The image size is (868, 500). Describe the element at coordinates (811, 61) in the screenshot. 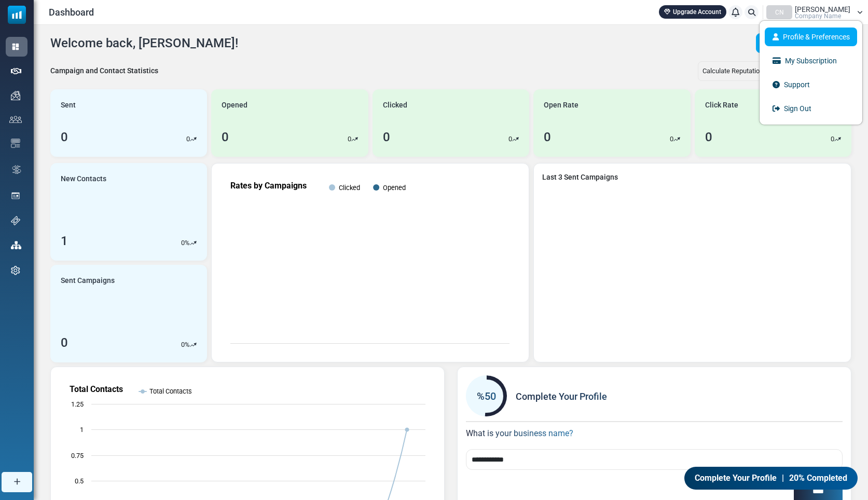

I see `a: My Subscription` at that location.